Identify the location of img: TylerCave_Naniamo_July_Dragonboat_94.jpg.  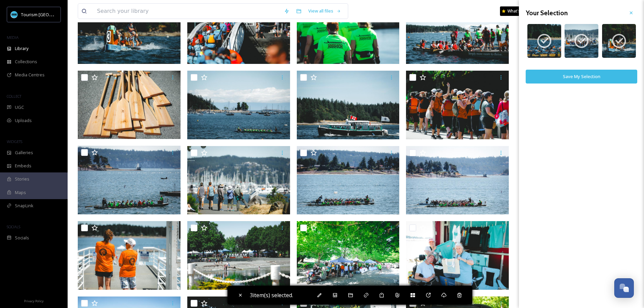
(239, 105).